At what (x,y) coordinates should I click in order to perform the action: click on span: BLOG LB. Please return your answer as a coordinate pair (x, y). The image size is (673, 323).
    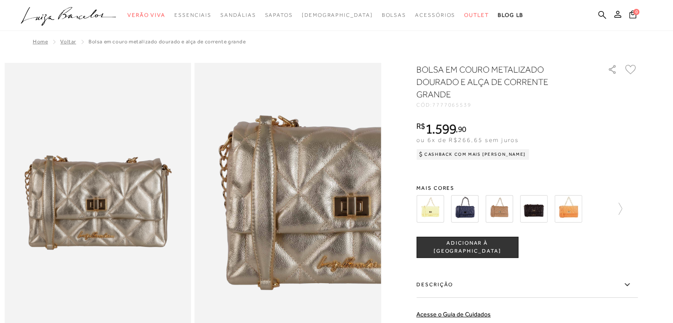
    Looking at the image, I should click on (511, 15).